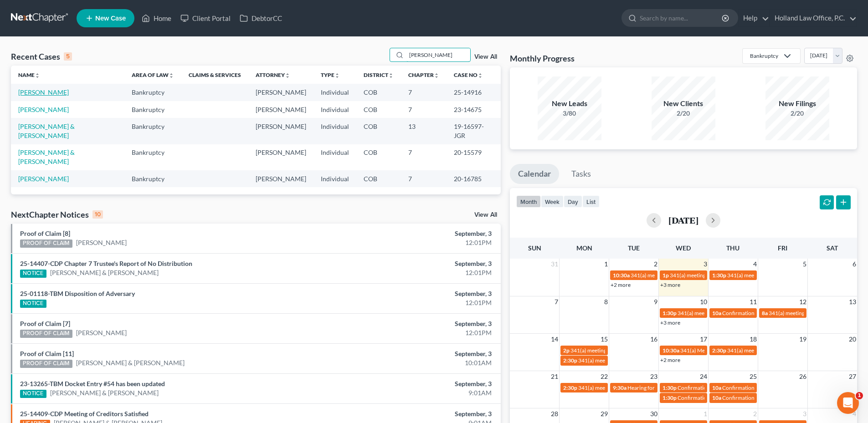  I want to click on div: 10, so click(98, 215).